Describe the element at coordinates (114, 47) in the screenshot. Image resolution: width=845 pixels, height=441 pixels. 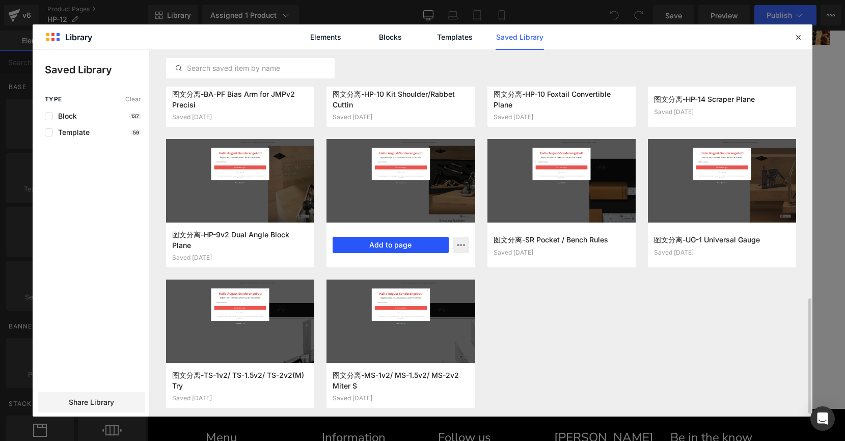
I see `p: This hand plane is so pretty I want to date it. @bridge_city_tool_works` at that location.